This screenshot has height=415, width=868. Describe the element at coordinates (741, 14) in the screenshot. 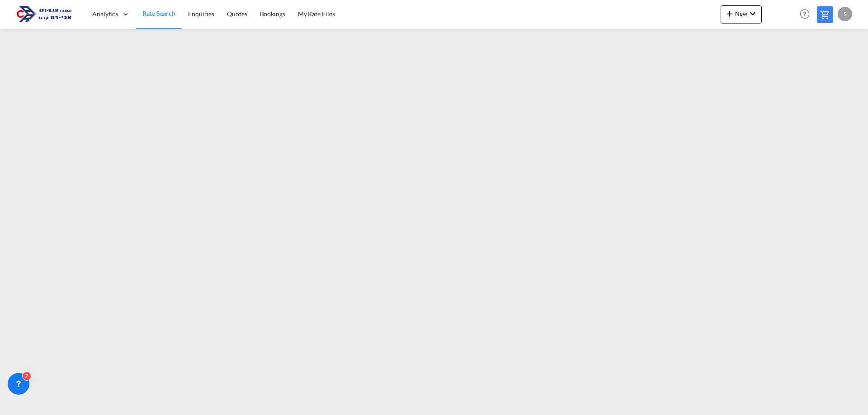

I see `span: New` at that location.